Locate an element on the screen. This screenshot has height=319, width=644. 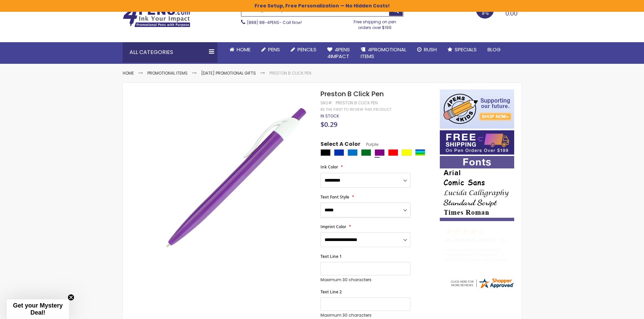
div: Purple is located at coordinates (380, 153).